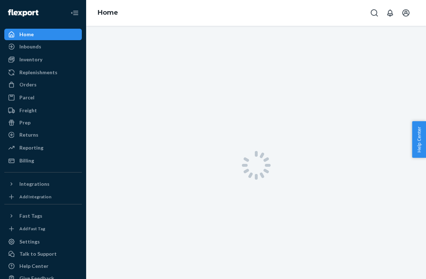 The image size is (426, 279). What do you see at coordinates (108, 13) in the screenshot?
I see `ol: breadcrumbs` at bounding box center [108, 13].